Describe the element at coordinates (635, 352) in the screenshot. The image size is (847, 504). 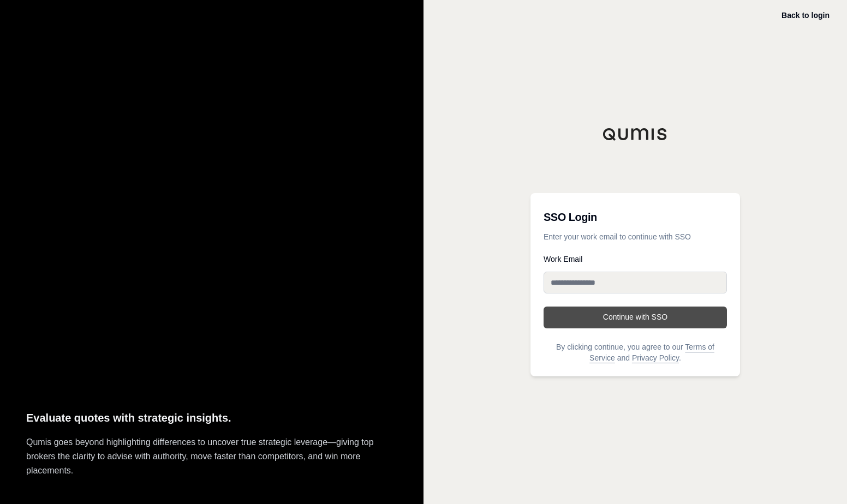
I see `p: By clicking continue, you agree to our and .` at that location.